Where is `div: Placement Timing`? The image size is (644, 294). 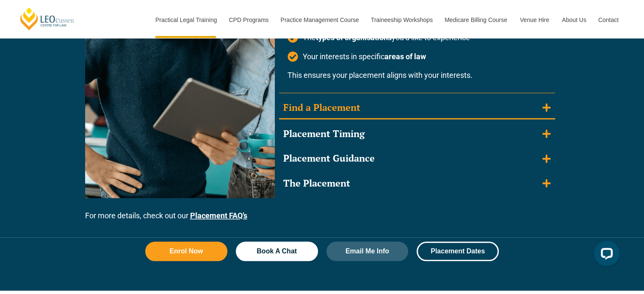 div: Placement Timing is located at coordinates (324, 134).